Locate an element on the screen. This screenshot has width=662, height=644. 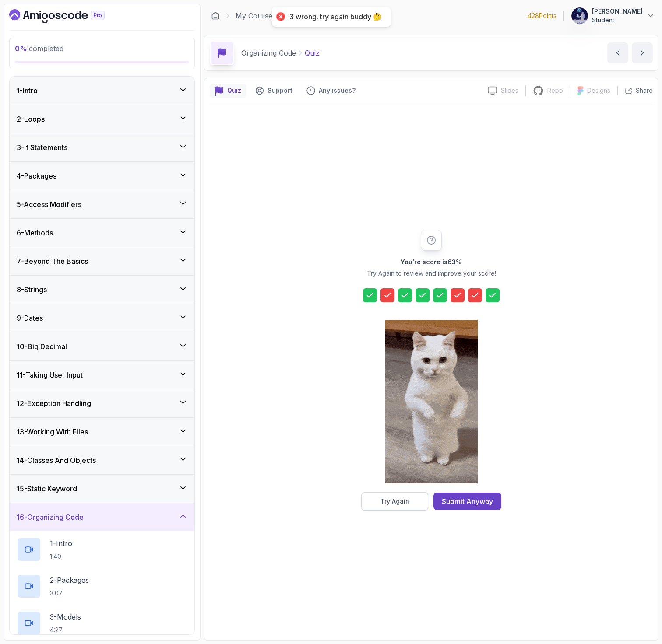
button: 13-Working With Files is located at coordinates (102, 432).